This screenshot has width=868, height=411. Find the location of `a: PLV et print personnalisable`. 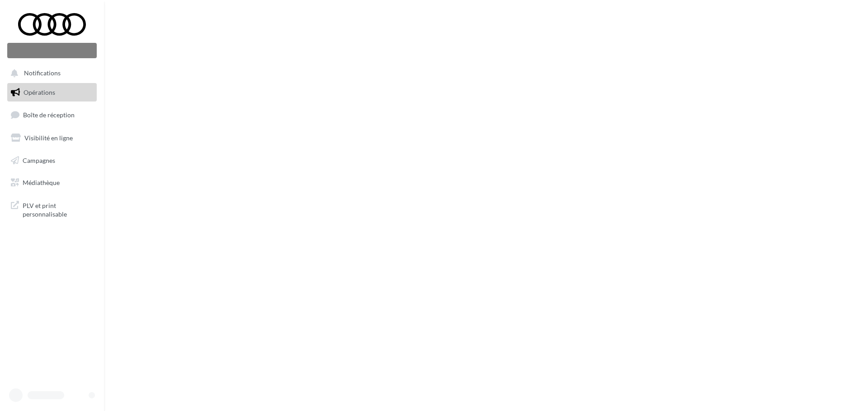

a: PLV et print personnalisable is located at coordinates (52, 209).